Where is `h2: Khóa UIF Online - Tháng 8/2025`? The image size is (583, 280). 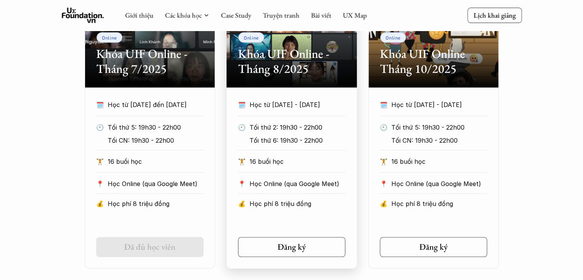 h2: Khóa UIF Online - Tháng 8/2025 is located at coordinates (292, 61).